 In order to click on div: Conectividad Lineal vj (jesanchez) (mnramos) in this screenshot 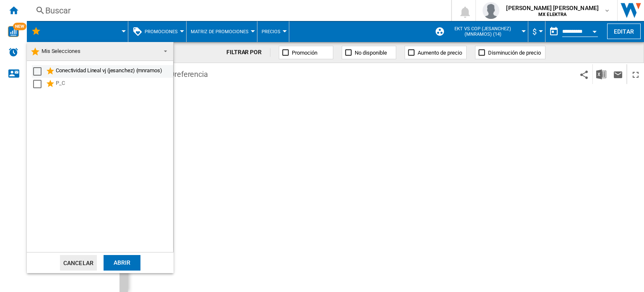, I will do `click(113, 71)`.